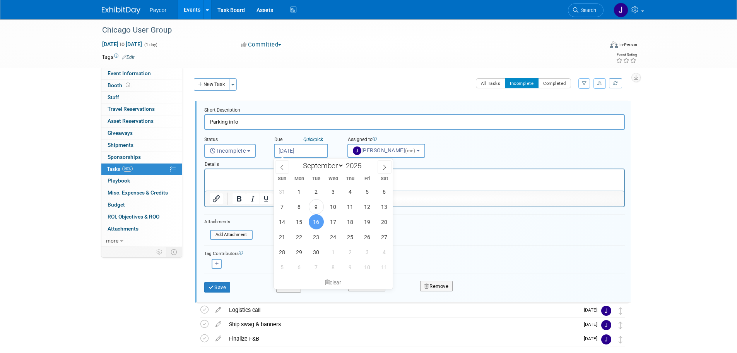 The image size is (737, 353). I want to click on a: Asset Reservations, so click(142, 121).